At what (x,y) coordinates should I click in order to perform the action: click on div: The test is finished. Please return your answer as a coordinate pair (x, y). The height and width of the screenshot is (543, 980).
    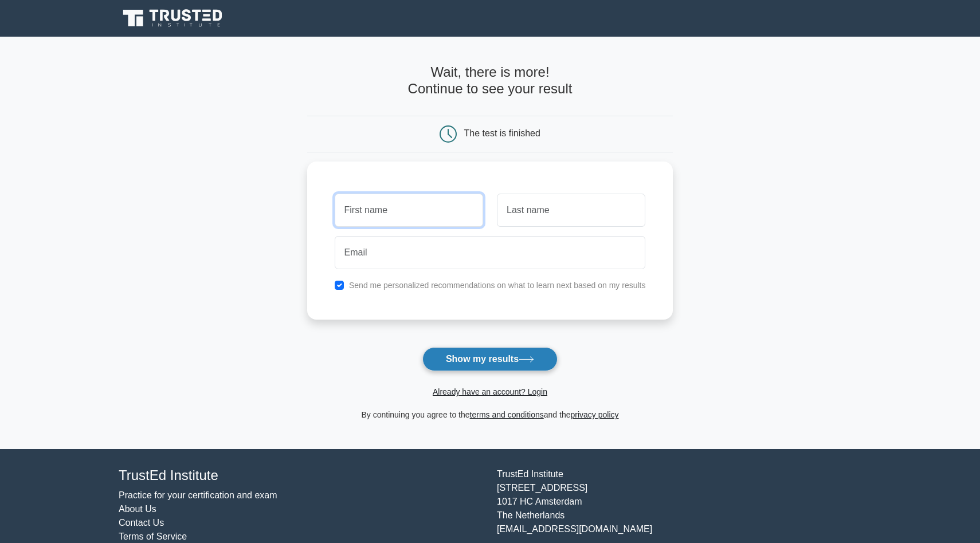
    Looking at the image, I should click on (502, 133).